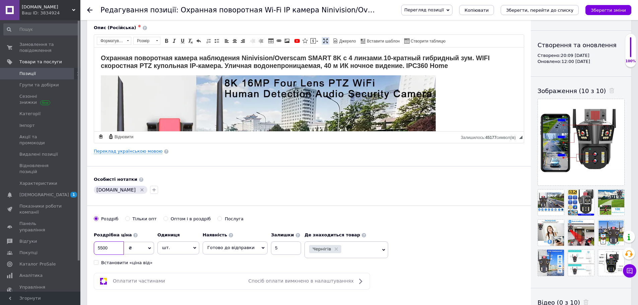 Image resolution: width=638 pixels, height=305 pixels. What do you see at coordinates (41, 290) in the screenshot?
I see `span: Управління сайтом` at bounding box center [41, 290].